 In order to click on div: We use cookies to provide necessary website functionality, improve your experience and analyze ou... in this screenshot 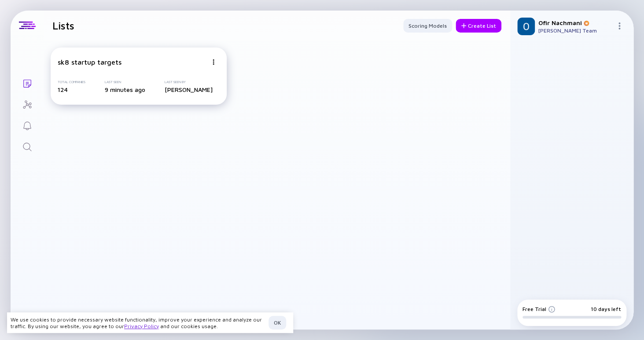, I will do `click(138, 323)`.